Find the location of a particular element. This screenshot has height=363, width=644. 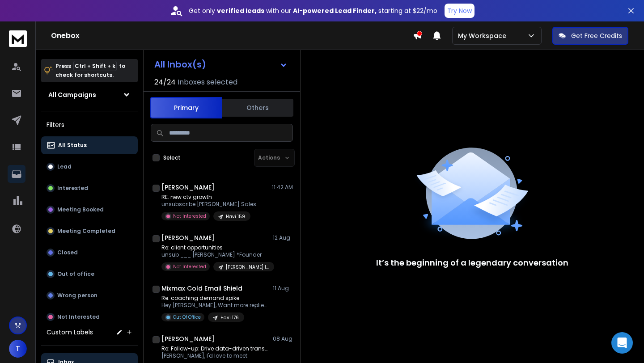

p: Interested is located at coordinates (72, 188).